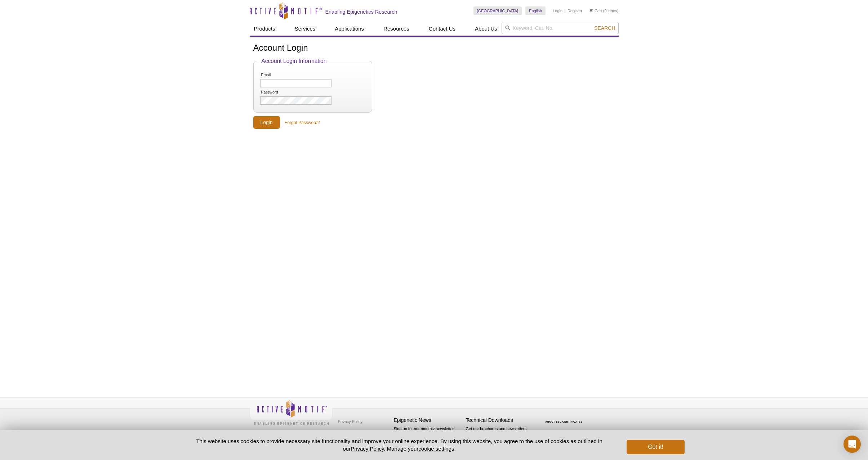  Describe the element at coordinates (361, 12) in the screenshot. I see `h2: Enabling Epigenetics Research` at that location.